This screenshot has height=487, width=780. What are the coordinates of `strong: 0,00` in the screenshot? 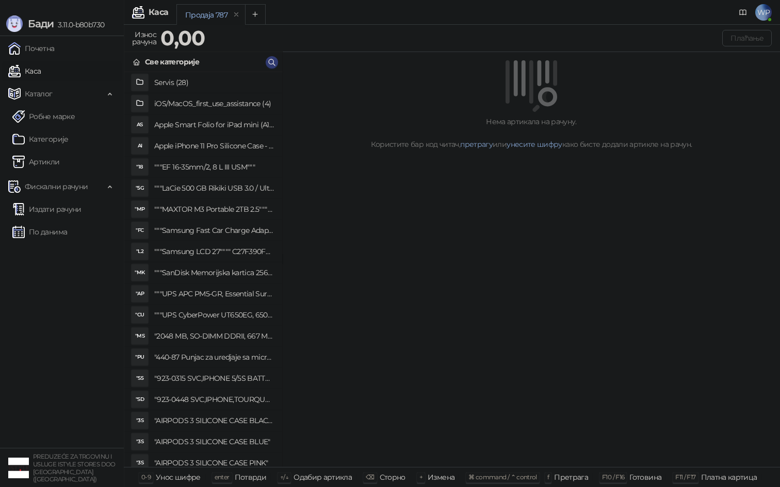 It's located at (183, 38).